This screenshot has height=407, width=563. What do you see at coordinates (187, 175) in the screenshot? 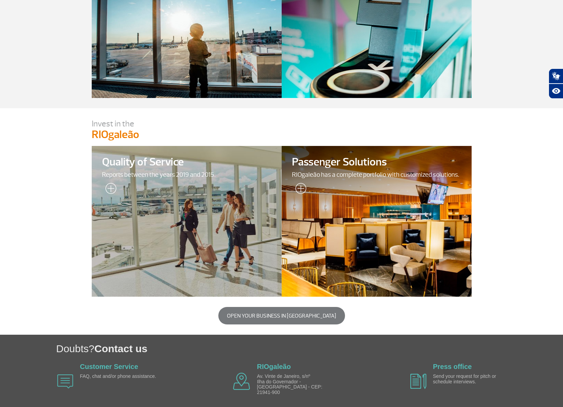
I see `span: Reports between the years 2019 and 2015.` at bounding box center [187, 175].